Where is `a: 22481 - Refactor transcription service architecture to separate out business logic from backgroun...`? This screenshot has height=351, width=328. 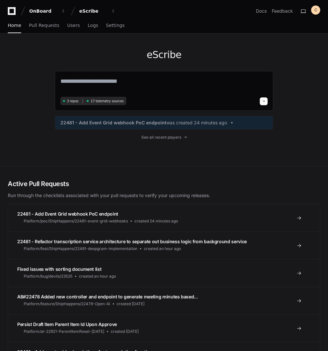
a: 22481 - Refactor transcription service architecture to separate out business logic from backgroun... is located at coordinates (164, 245).